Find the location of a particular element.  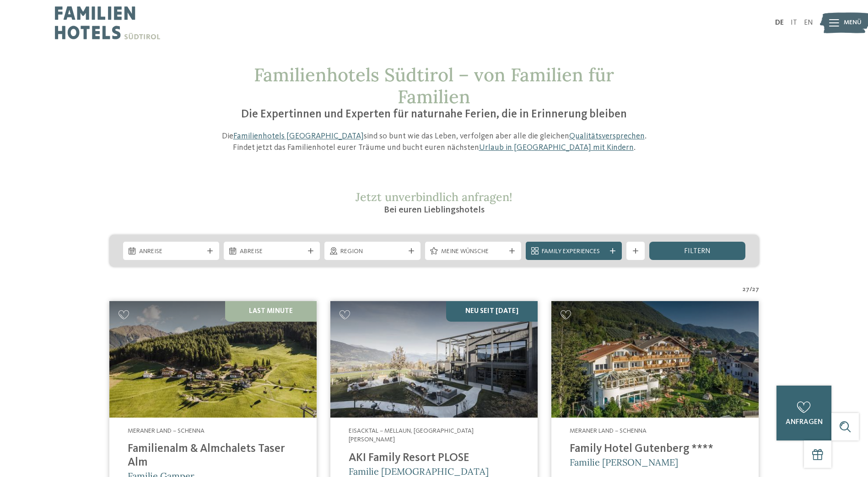

a: anfragen is located at coordinates (804, 414).